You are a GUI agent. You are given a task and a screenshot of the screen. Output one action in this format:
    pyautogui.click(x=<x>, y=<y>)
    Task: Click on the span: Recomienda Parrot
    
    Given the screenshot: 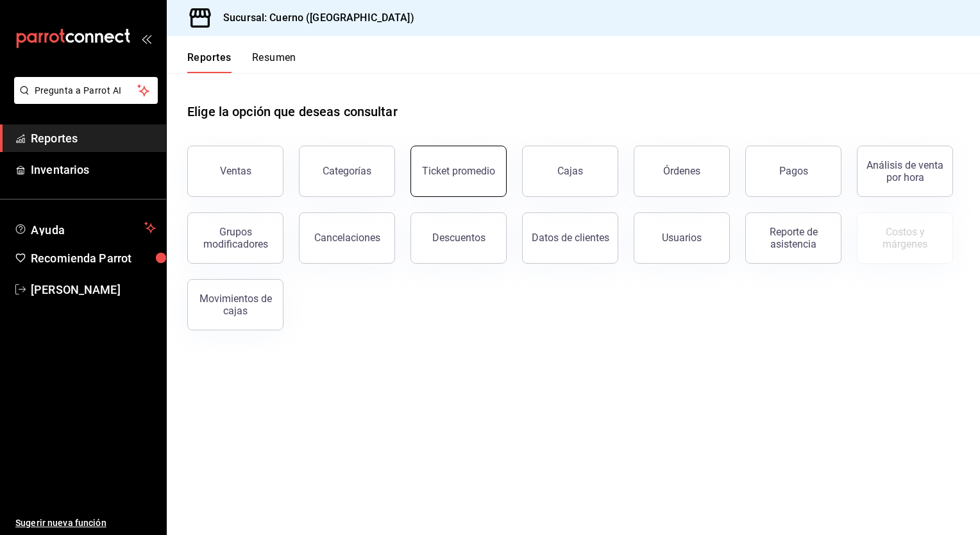 What is the action you would take?
    pyautogui.click(x=93, y=258)
    